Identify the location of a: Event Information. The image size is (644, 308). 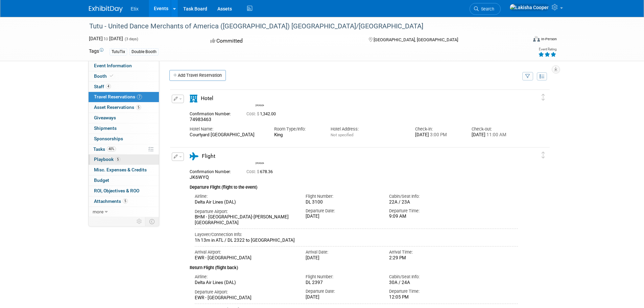
(124, 66).